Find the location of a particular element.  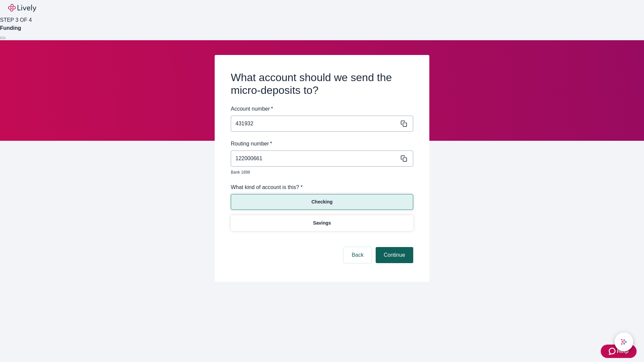

p: Checking is located at coordinates (322, 202).